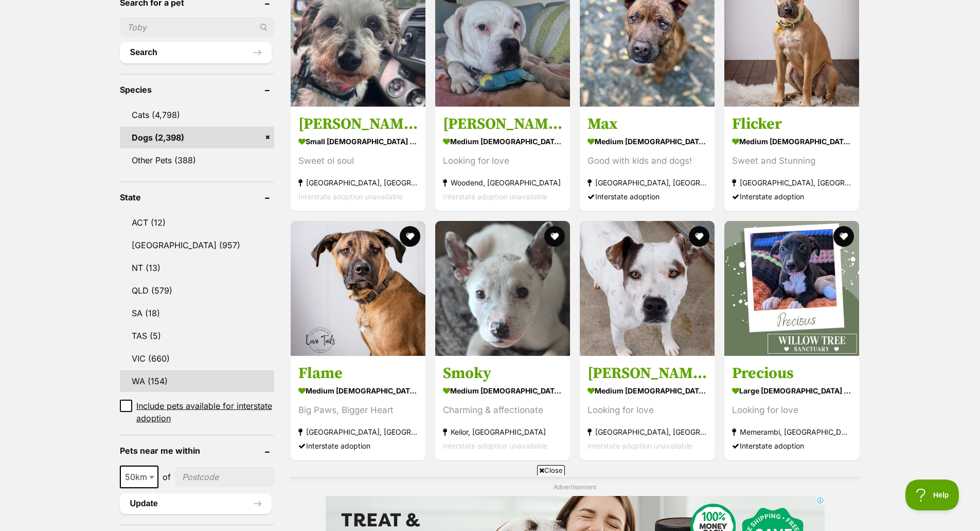 The width and height of the screenshot is (980, 531). What do you see at coordinates (197, 358) in the screenshot?
I see `a: VIC (660)` at bounding box center [197, 358].